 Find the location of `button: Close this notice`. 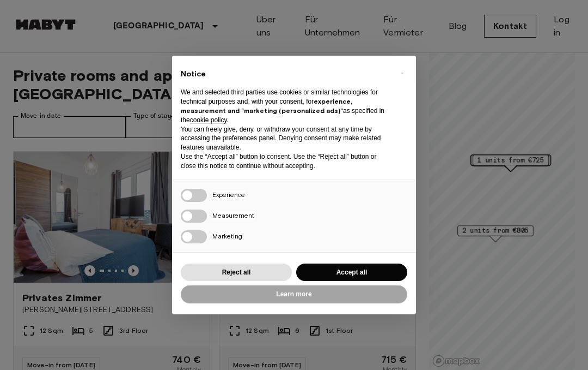

button: Close this notice is located at coordinates (402, 73).